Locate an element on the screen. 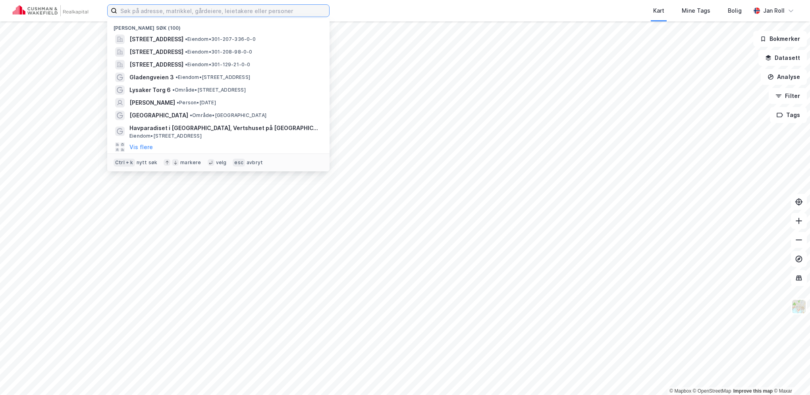 The image size is (810, 395). img: cushman-wakefield-realkapital-logo.202ea83816669bd177139c58696a8fa1.svg is located at coordinates (50, 11).